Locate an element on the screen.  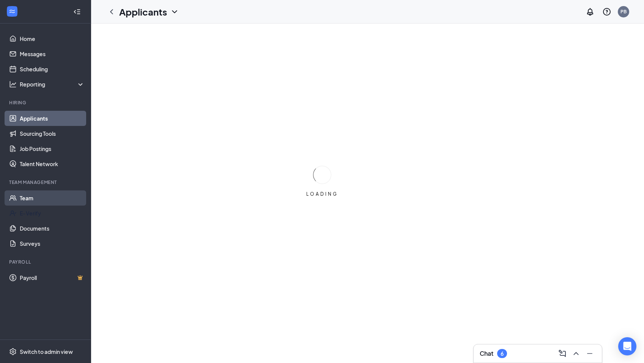
svg: Collapse is located at coordinates (77, 12).